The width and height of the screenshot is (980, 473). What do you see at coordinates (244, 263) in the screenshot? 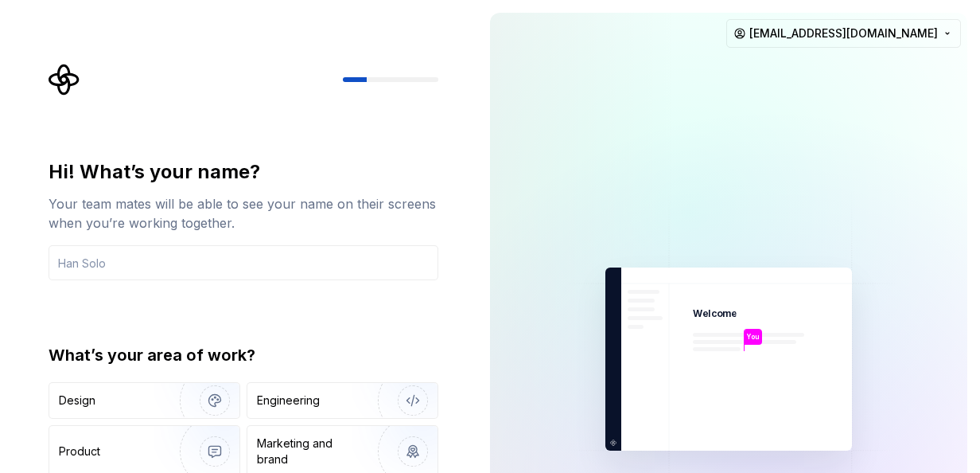
I see `input: Han Solo` at bounding box center [244, 263].